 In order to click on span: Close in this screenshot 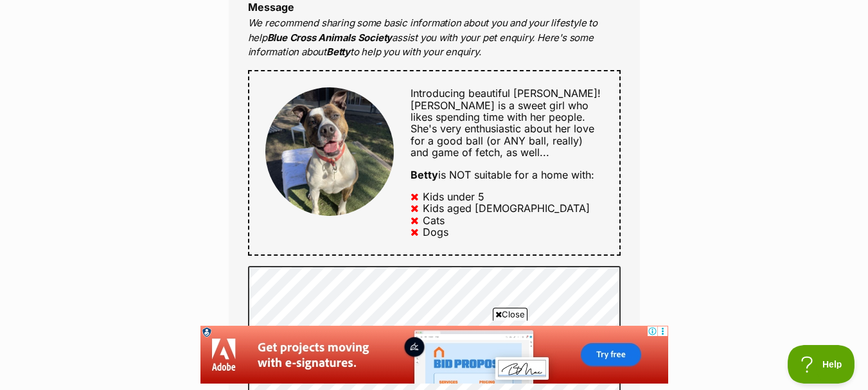, I will do `click(510, 314)`.